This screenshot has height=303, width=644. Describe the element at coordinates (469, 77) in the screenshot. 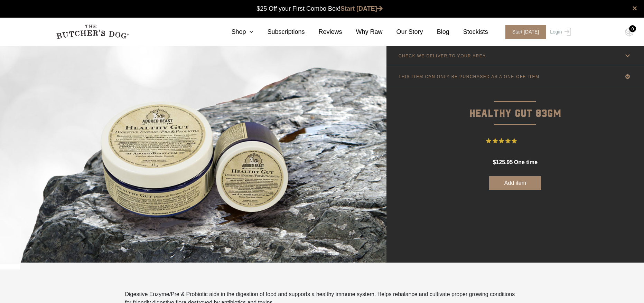

I see `p: THIS ITEM CAN ONLY BE PURCHASED AS A ONE-OFF ITEM` at that location.